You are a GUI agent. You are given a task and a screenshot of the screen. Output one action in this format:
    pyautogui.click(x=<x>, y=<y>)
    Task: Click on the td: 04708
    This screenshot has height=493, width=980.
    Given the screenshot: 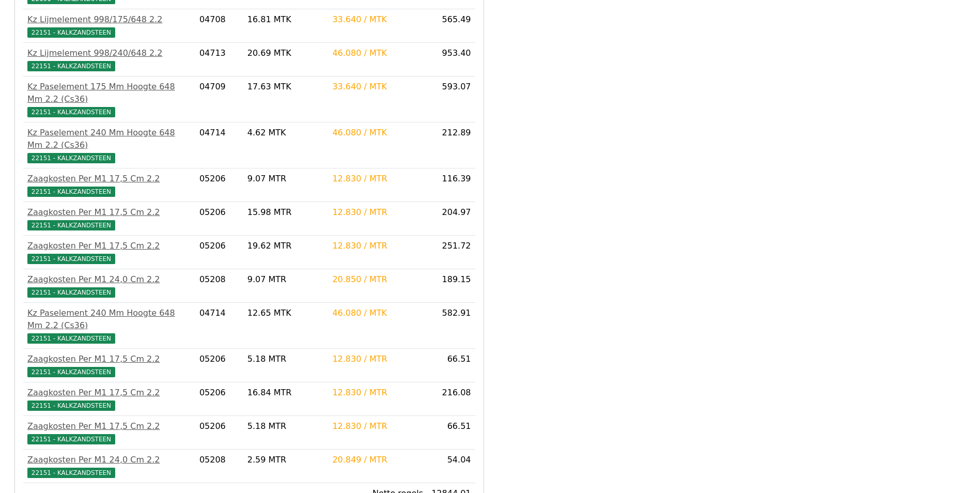 What is the action you would take?
    pyautogui.click(x=219, y=25)
    